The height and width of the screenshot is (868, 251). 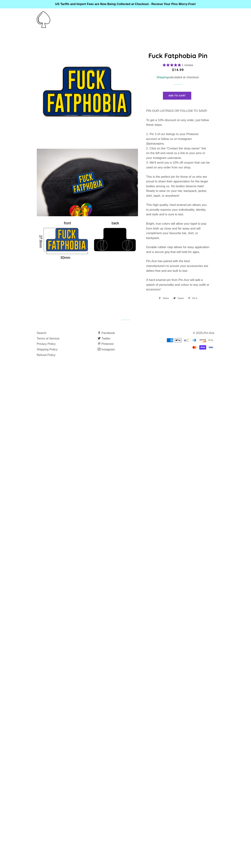 What do you see at coordinates (162, 77) in the screenshot?
I see `a: Shipping` at bounding box center [162, 77].